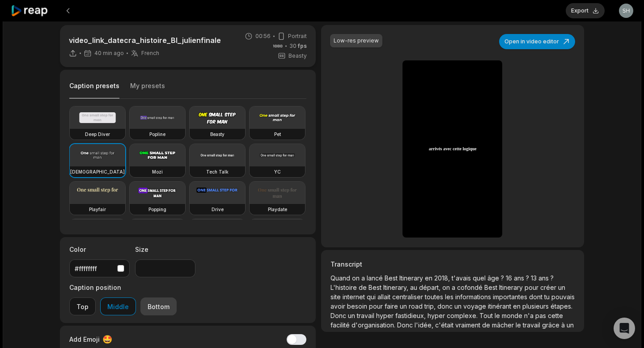 The width and height of the screenshot is (644, 348). I want to click on span: a, so click(364, 278).